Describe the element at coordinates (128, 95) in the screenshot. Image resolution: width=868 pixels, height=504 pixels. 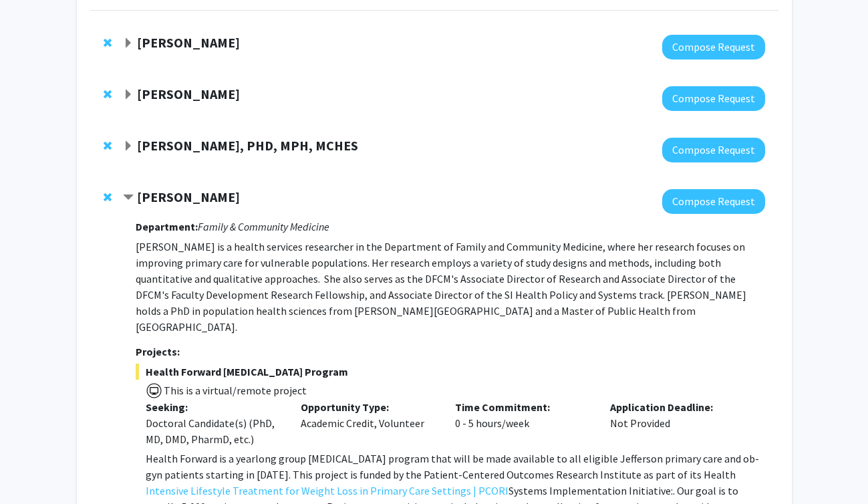
I see `span: Expand Danielle Tholey Bookmark` at that location.